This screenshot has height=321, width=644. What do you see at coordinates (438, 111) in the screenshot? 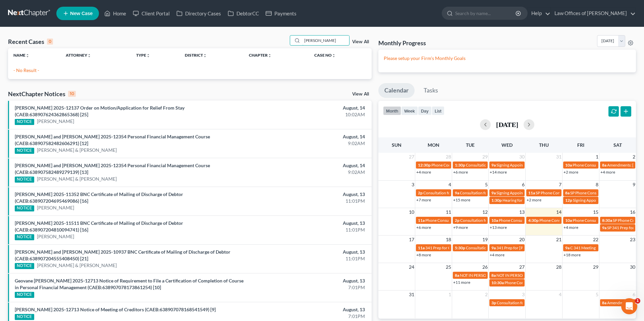
I see `button: list` at bounding box center [438, 111].